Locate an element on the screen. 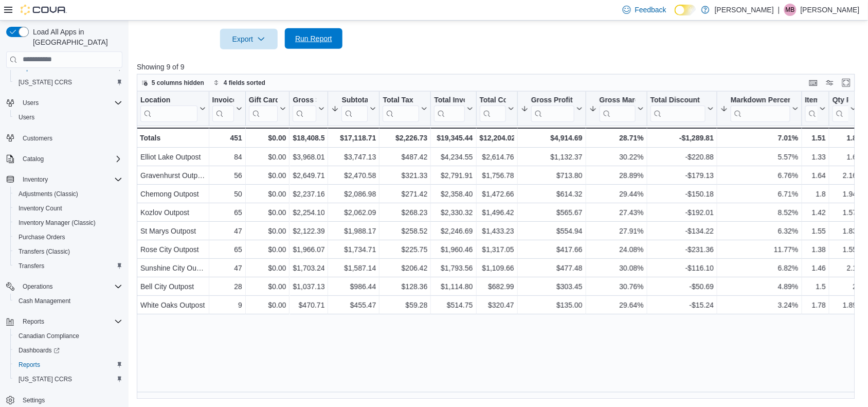 The image size is (868, 407). button: Transfers (Classic) is located at coordinates (69, 252).